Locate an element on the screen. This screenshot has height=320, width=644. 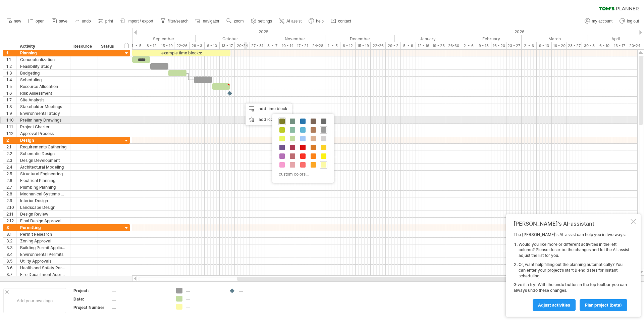
div: example time blocks: is located at coordinates (181, 53).